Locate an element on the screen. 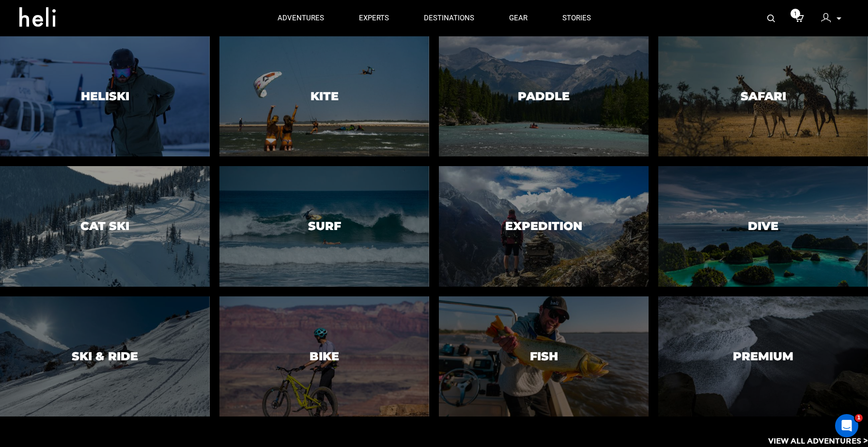  h3: Fish is located at coordinates (543, 356).